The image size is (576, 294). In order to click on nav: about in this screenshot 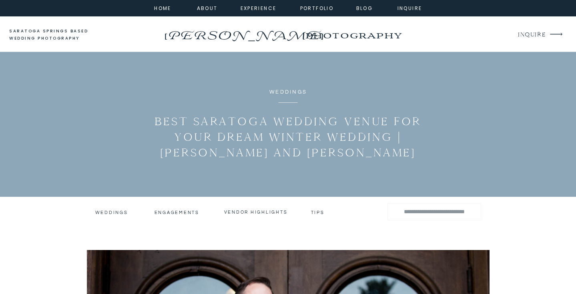, I will do `click(206, 8)`.